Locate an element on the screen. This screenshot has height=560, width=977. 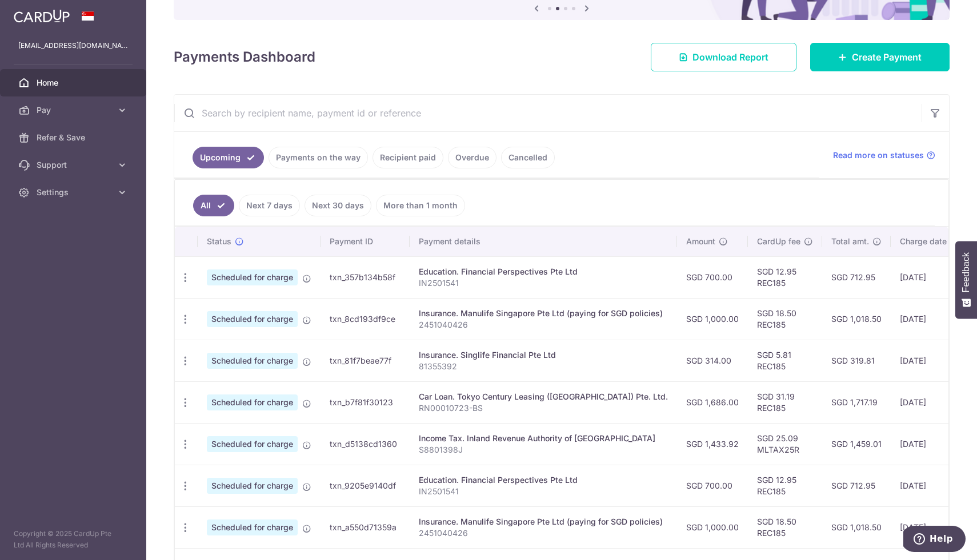
td: SGD 314.00 is located at coordinates (713, 360).